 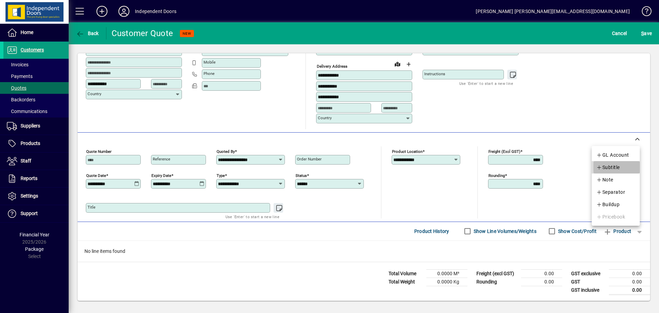 What do you see at coordinates (616, 155) in the screenshot?
I see `button: GL Account` at bounding box center [616, 155].